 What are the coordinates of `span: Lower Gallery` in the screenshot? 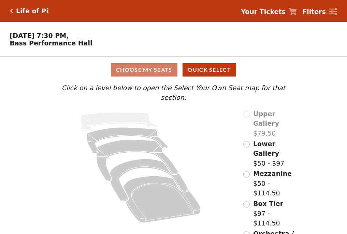 It's located at (266, 149).